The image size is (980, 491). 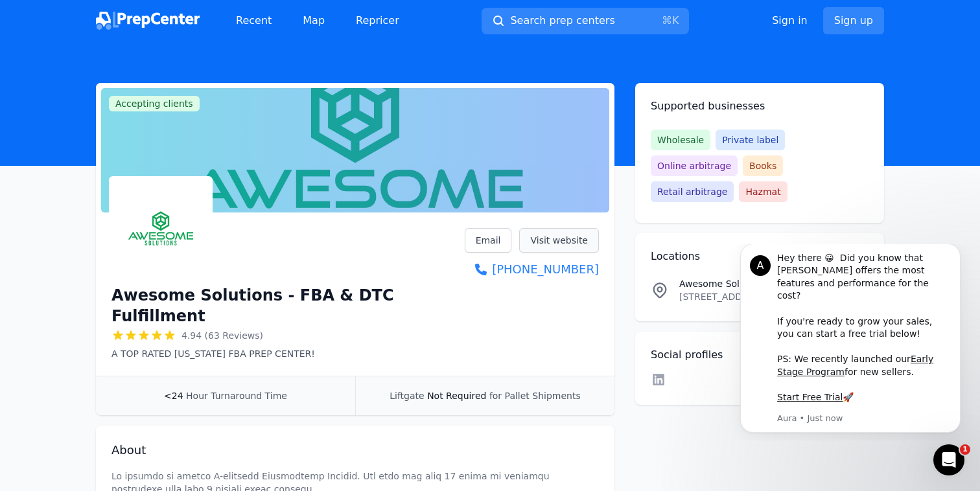 I want to click on a: Map, so click(x=314, y=21).